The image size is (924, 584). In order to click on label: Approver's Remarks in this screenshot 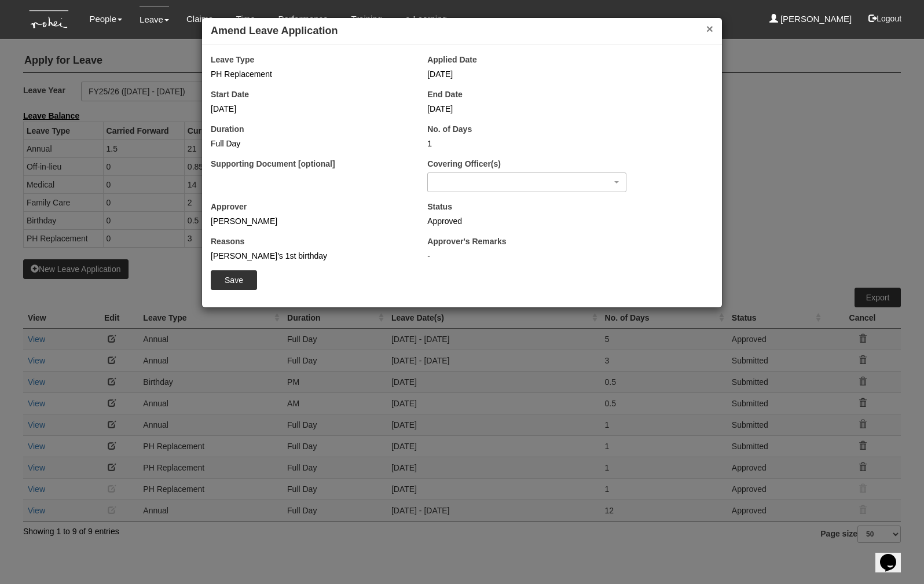, I will do `click(467, 242)`.